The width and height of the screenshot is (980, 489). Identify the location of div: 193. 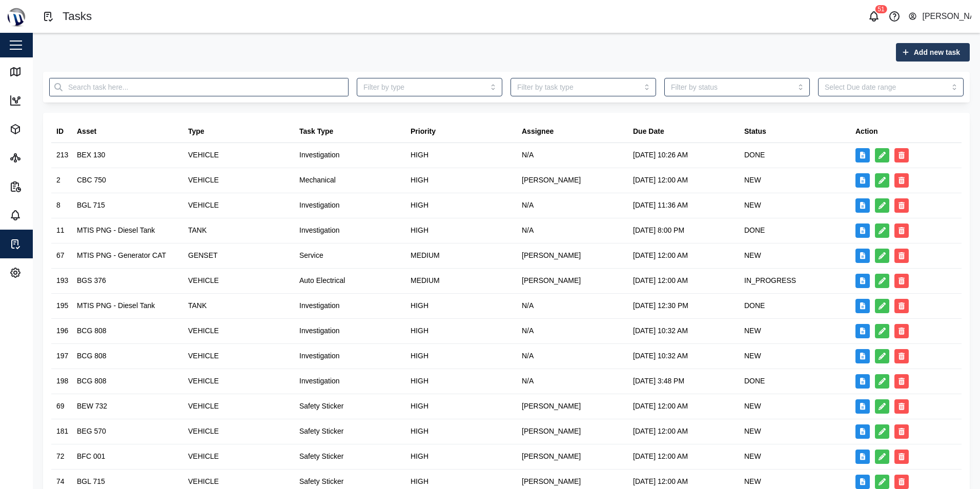
(62, 281).